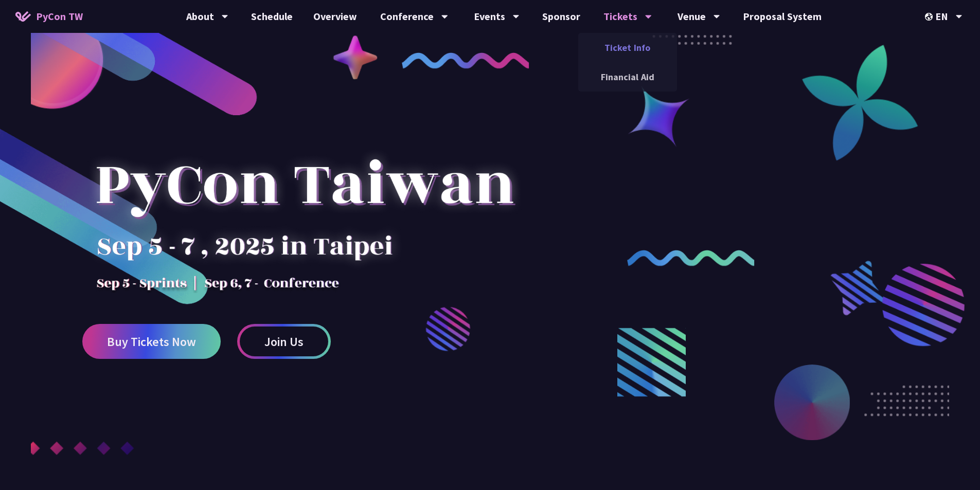 The image size is (980, 490). Describe the element at coordinates (151, 341) in the screenshot. I see `span: Buy Tickets Now` at that location.